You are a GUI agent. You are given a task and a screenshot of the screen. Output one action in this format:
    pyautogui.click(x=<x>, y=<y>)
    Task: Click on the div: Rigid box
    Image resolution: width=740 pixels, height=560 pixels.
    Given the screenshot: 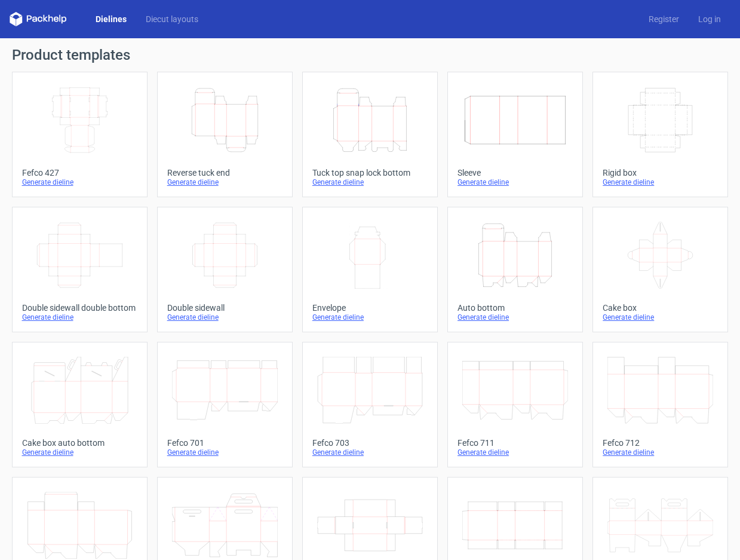 What is the action you would take?
    pyautogui.click(x=660, y=173)
    